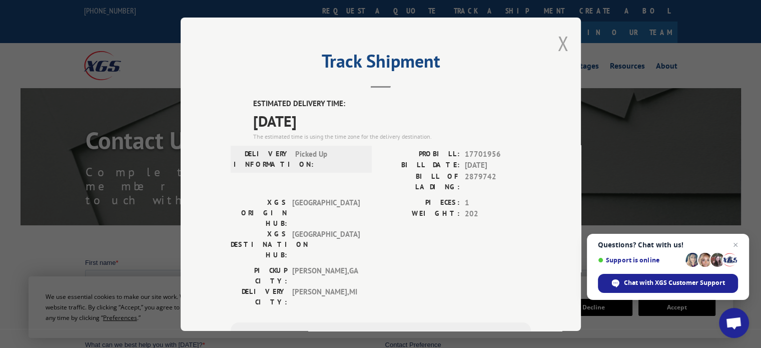 The image size is (761, 348). What do you see at coordinates (640, 260) in the screenshot?
I see `span: Support is online` at bounding box center [640, 260].